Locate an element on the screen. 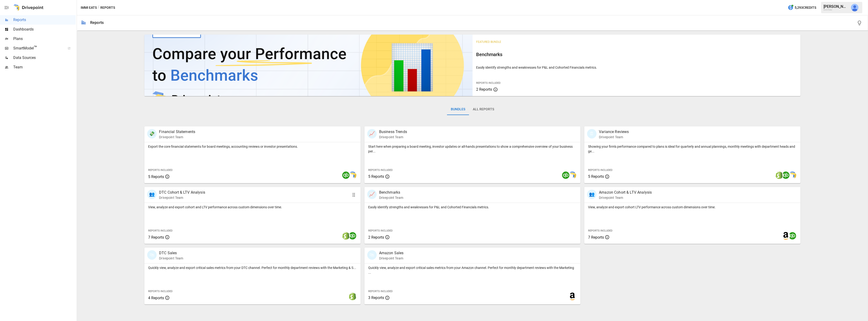 The image size is (868, 321). p: View, analyze and export cohort and LTV performance across custom dimensions over time. is located at coordinates (253, 207).